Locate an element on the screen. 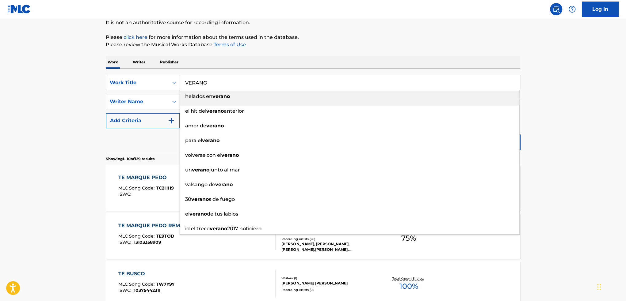 Image resolution: width=626 pixels, height=301 pixels. p: Writer is located at coordinates (139, 62).